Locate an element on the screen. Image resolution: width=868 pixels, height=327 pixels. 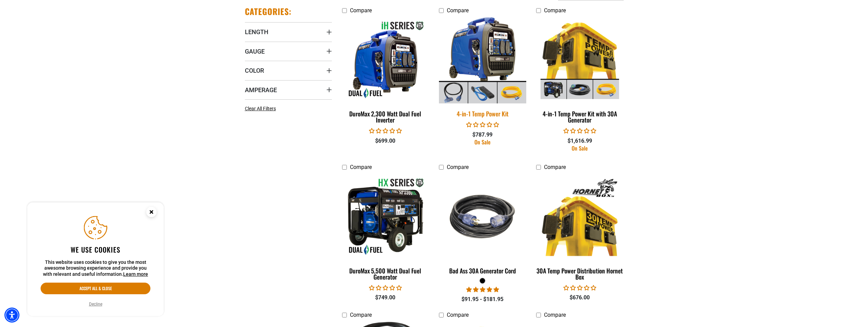
div: 4-in-1 Temp Power Kit is located at coordinates (482, 114).